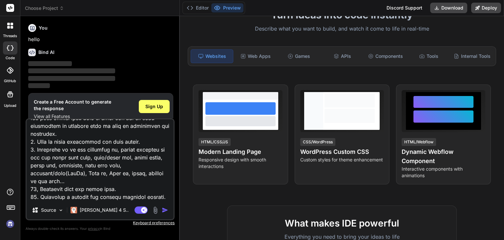 This screenshot has width=504, height=240. I want to click on label: GitHub, so click(10, 81).